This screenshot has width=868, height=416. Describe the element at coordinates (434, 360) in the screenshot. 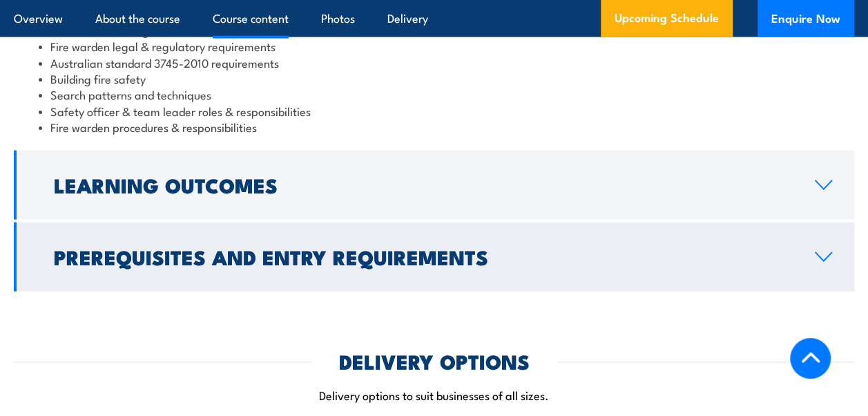

I see `h2: DELIVERY OPTIONS` at that location.